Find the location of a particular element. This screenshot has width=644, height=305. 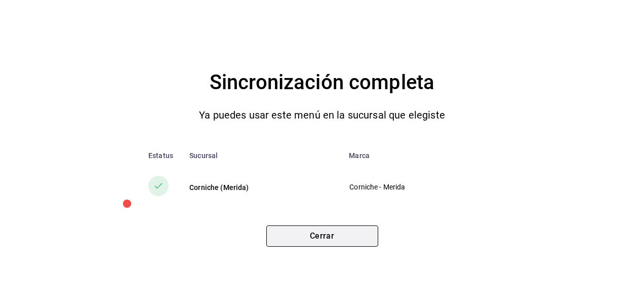

th: Marca is located at coordinates (426, 155).